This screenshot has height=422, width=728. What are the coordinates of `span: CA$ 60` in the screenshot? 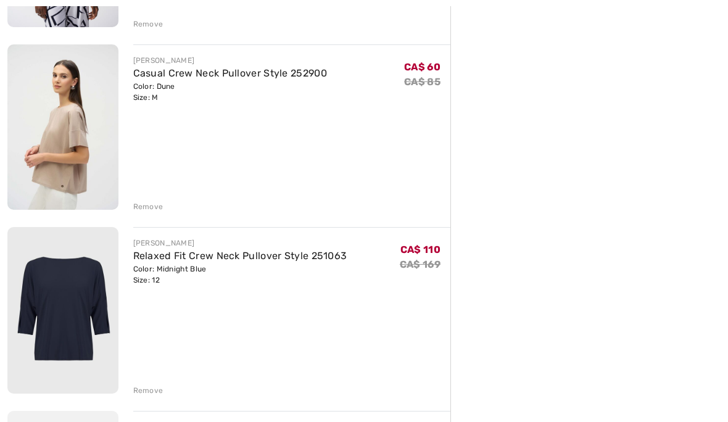 It's located at (422, 67).